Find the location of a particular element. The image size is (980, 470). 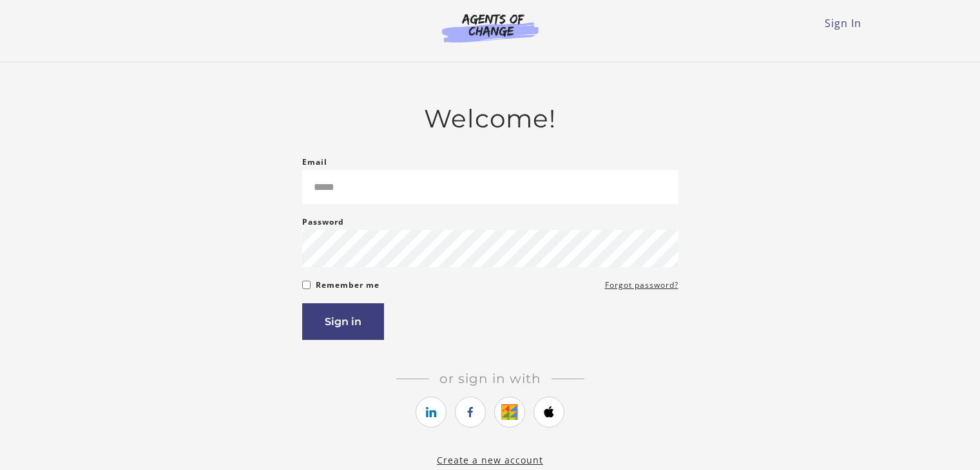

label: Email is located at coordinates (314, 162).